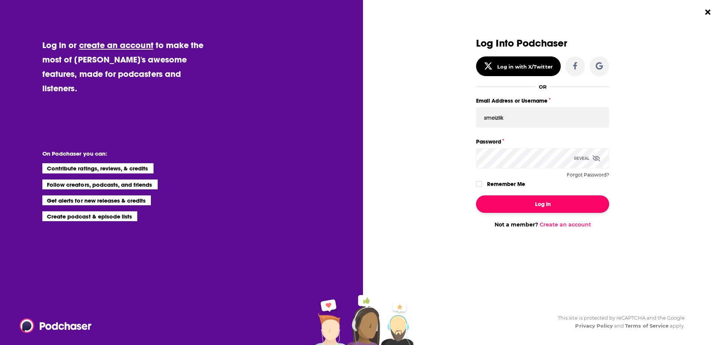 Image resolution: width=726 pixels, height=345 pixels. What do you see at coordinates (506, 184) in the screenshot?
I see `label: Remember Me` at bounding box center [506, 184].